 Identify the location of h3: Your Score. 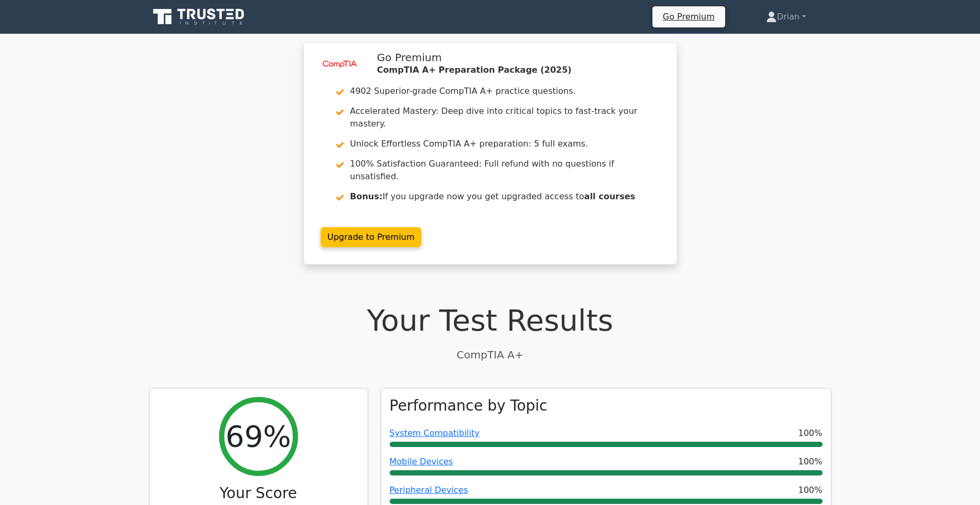
(259, 493).